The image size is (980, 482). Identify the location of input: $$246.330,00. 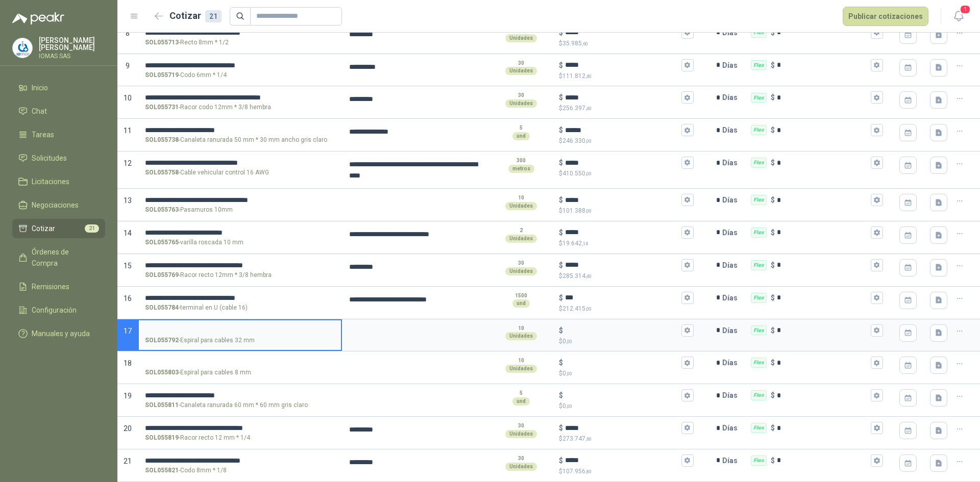
(622, 130).